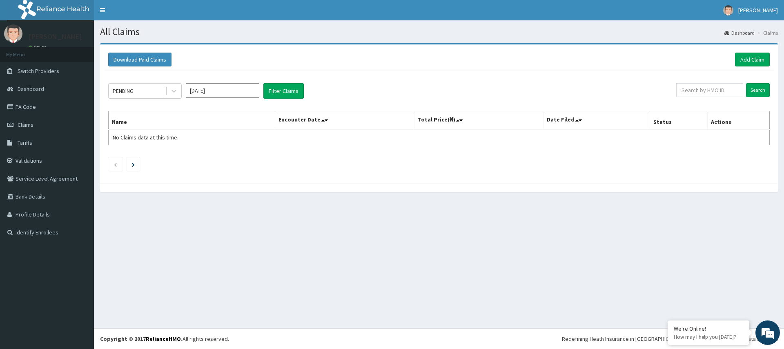 Image resolution: width=784 pixels, height=349 pixels. I want to click on th: Date Filed, so click(596, 121).